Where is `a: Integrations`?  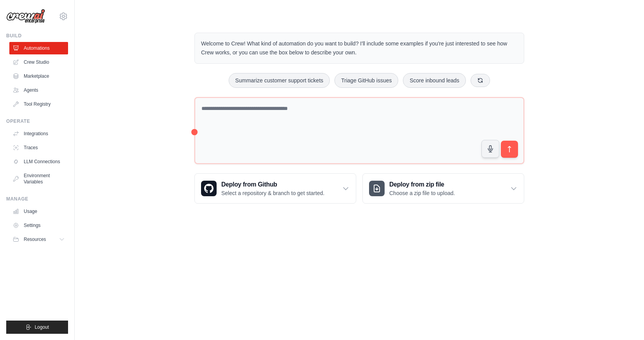
a: Integrations is located at coordinates (38, 134).